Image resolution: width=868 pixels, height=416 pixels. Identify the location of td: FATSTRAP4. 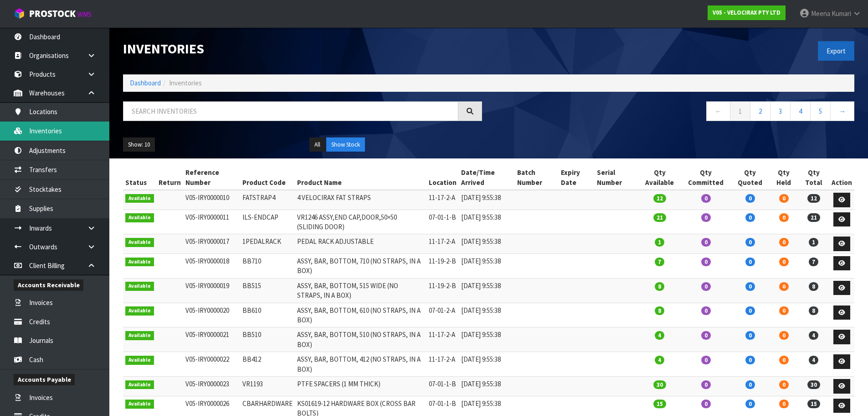
(268, 200).